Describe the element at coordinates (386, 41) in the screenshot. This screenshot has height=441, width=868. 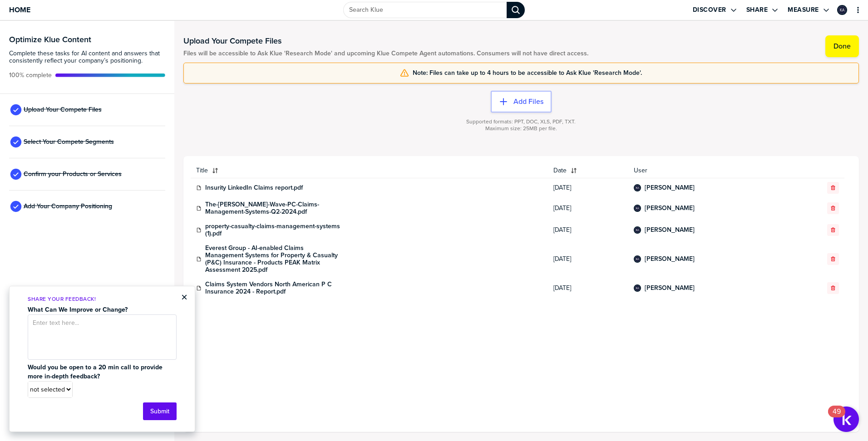
I see `h1: Upload Your Compete Files` at that location.